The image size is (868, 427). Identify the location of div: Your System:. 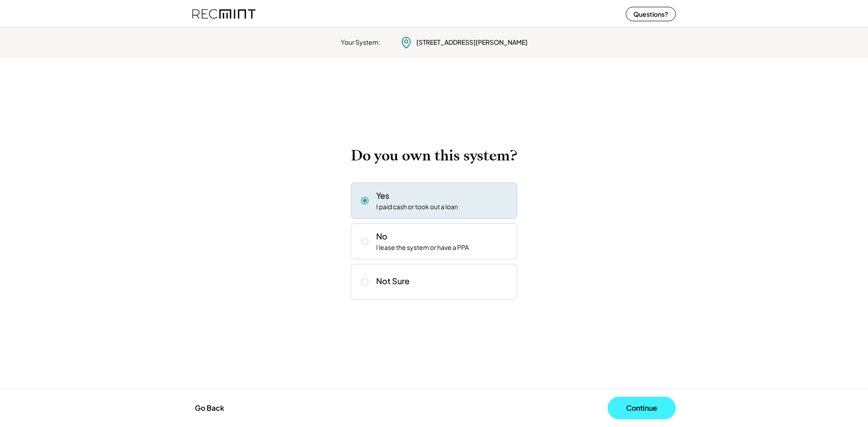
(360, 42).